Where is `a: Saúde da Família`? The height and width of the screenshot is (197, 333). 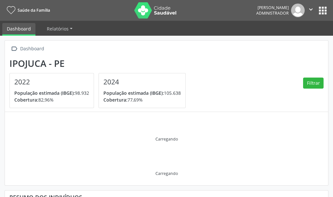 a: Saúde da Família is located at coordinates (27, 10).